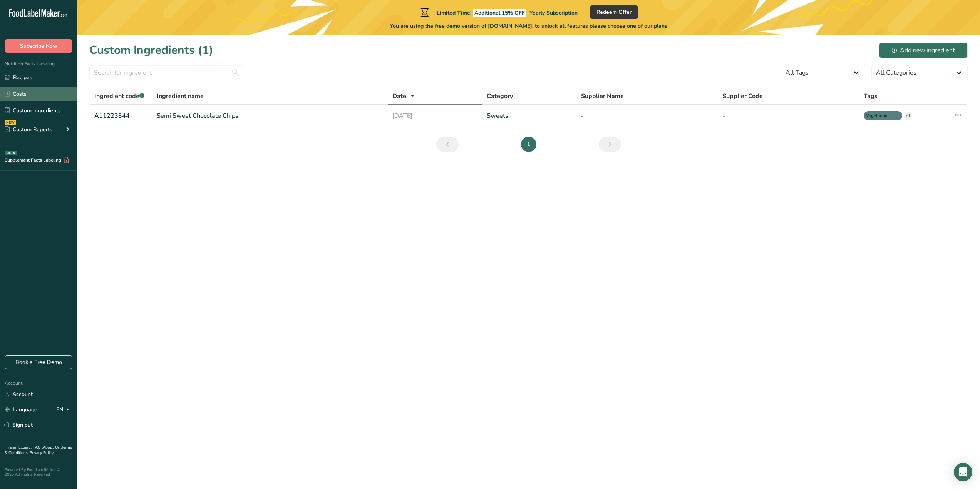 This screenshot has width=980, height=489. What do you see at coordinates (661, 26) in the screenshot?
I see `span: plans` at bounding box center [661, 26].